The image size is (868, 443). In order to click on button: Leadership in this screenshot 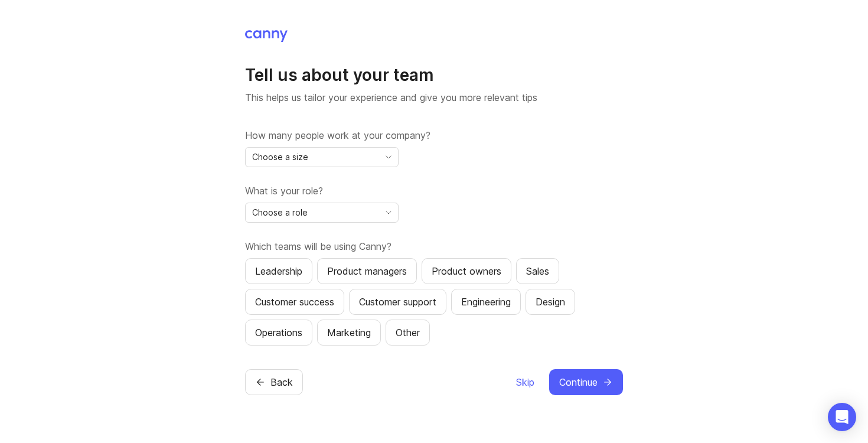, I will do `click(279, 271)`.